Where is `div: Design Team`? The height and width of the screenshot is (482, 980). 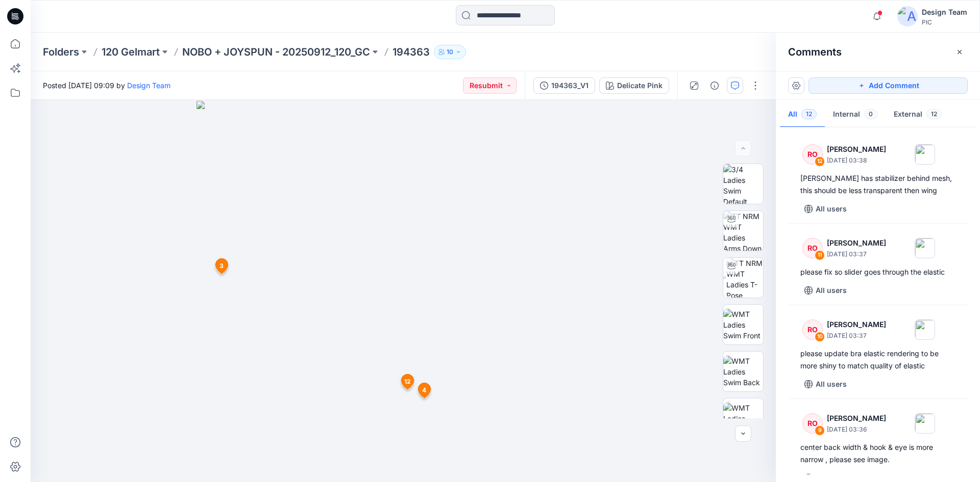
div: Design Team is located at coordinates (944, 12).